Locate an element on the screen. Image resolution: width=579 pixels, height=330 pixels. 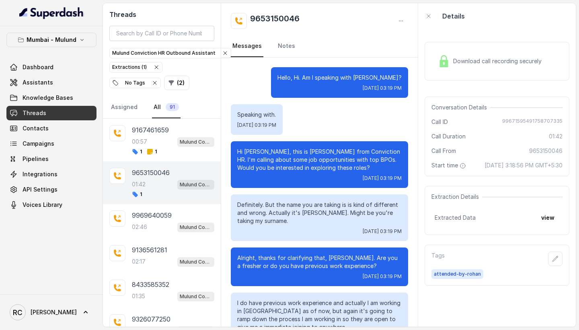
span: Assistants is located at coordinates (38, 82).